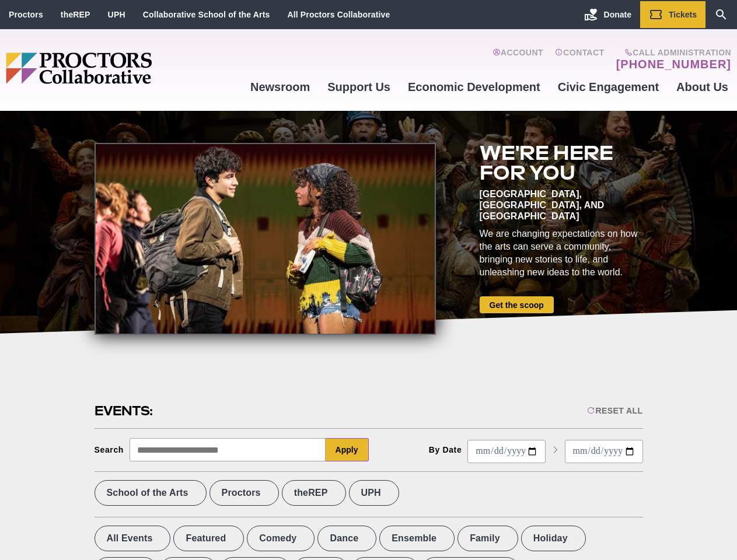 The width and height of the screenshot is (737, 560). Describe the element at coordinates (617, 15) in the screenshot. I see `span: Donate` at that location.